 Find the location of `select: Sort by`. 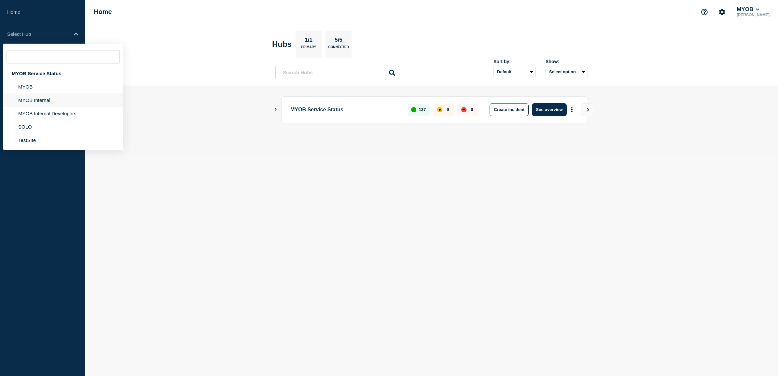

select: Sort by is located at coordinates (515, 72).